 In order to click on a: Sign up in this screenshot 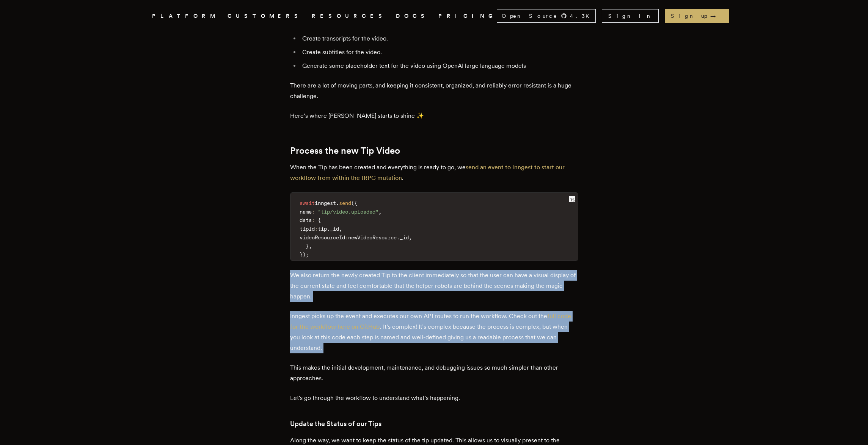, I will do `click(697, 16)`.